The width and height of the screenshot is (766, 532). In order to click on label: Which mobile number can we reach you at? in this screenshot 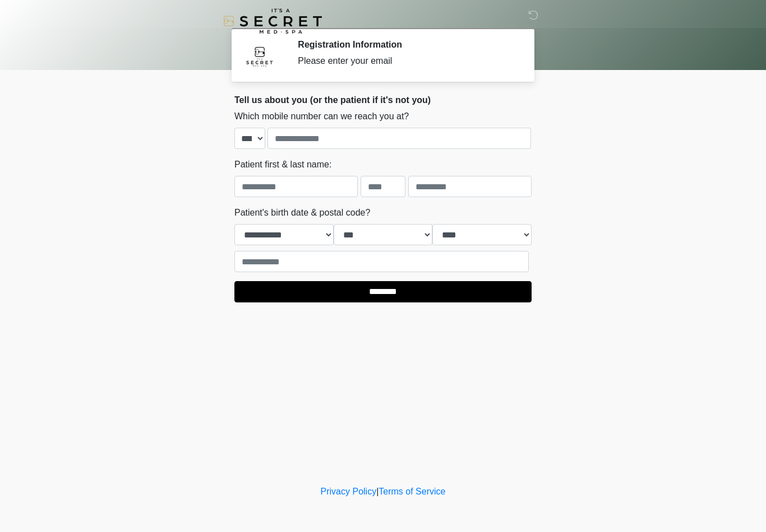, I will do `click(321, 116)`.